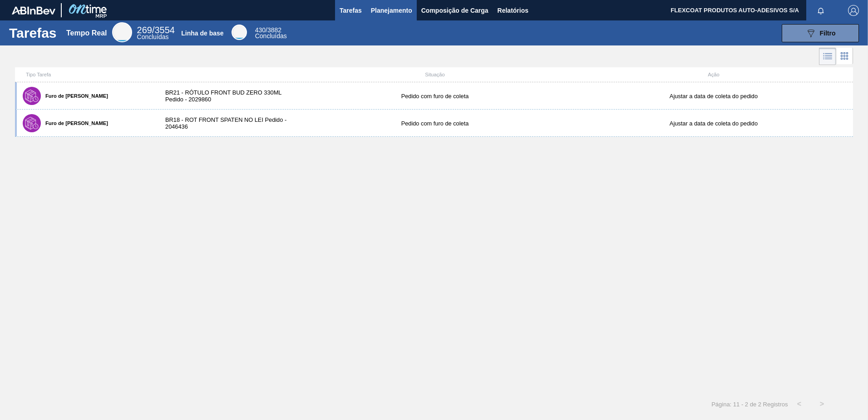  Describe the element at coordinates (164, 30) in the screenshot. I see `font: 3554` at that location.